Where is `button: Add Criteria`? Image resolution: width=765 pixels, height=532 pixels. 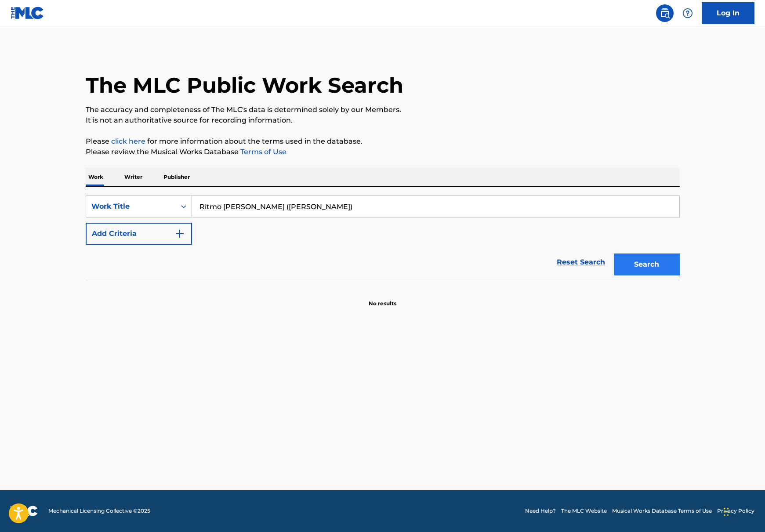
button: Add Criteria is located at coordinates (139, 234).